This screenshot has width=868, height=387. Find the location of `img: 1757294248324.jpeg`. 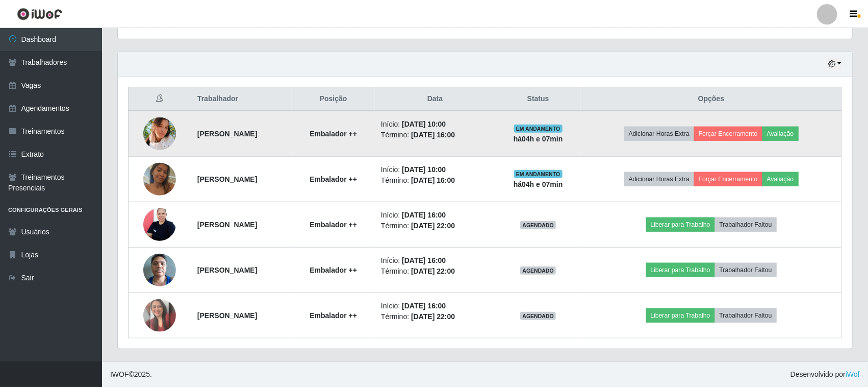

img: 1757294248324.jpeg is located at coordinates (160, 134).